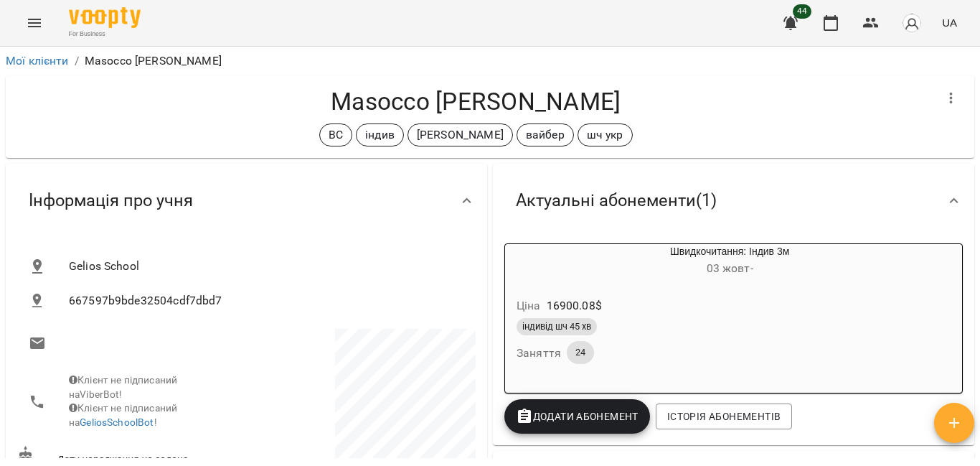 This screenshot has width=980, height=466. I want to click on p: індив, so click(380, 135).